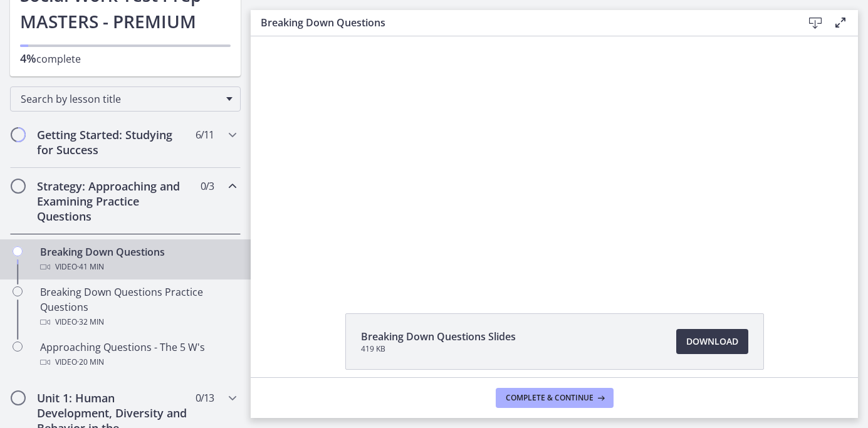 This screenshot has width=868, height=428. What do you see at coordinates (91, 322) in the screenshot?
I see `span: · 32 min` at bounding box center [91, 322].